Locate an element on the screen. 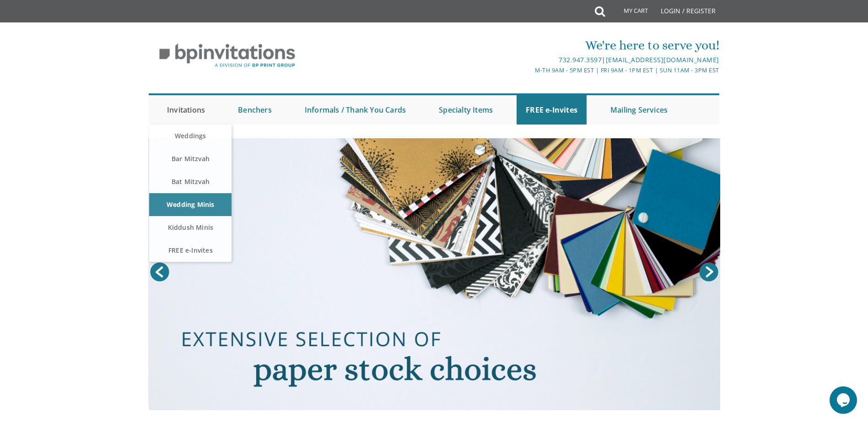 The height and width of the screenshot is (423, 868). a: Specialty Items is located at coordinates (466, 110).